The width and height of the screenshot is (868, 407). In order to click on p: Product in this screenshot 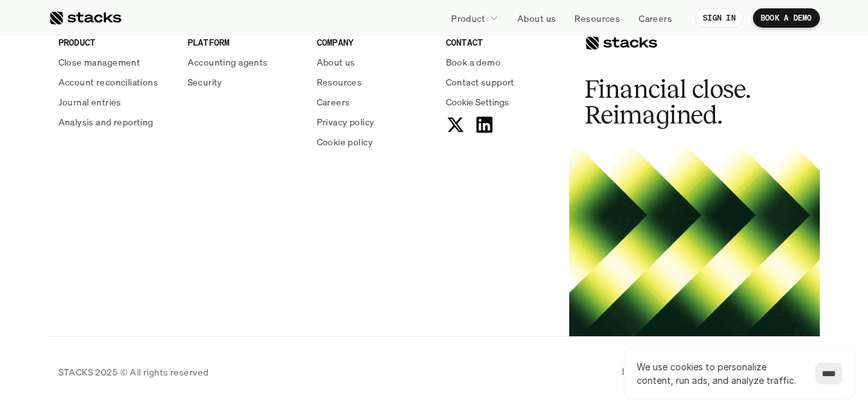, I will do `click(467, 18)`.